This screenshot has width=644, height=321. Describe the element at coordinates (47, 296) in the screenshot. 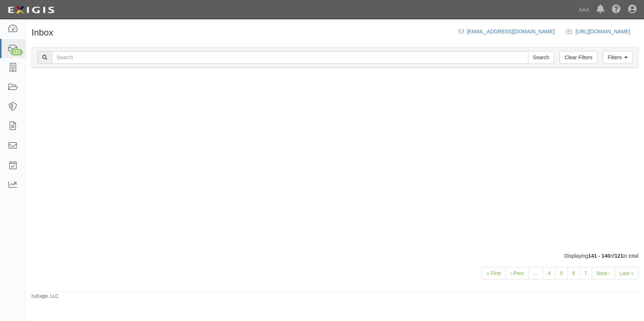

I see `a: Exigis, LLC` at that location.